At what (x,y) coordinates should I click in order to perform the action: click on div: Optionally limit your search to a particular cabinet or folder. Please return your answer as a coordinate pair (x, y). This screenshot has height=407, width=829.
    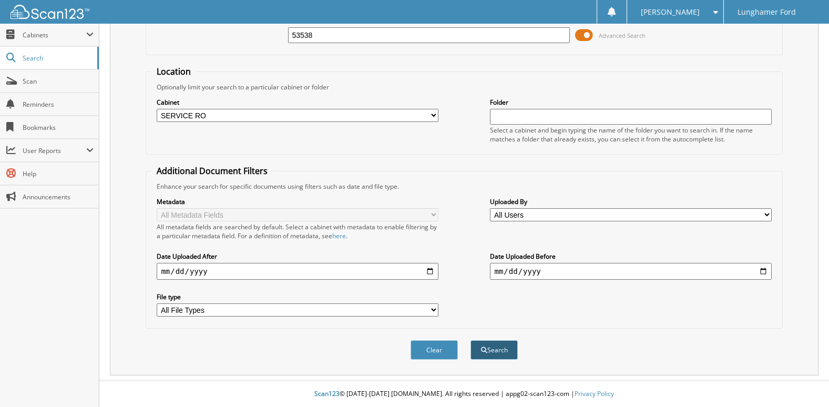
    Looking at the image, I should click on (464, 87).